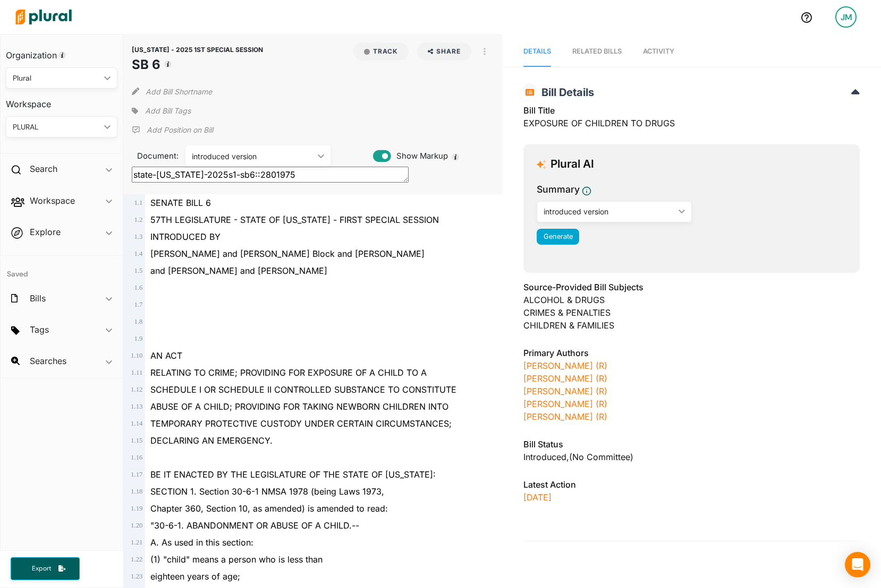 This screenshot has width=881, height=588. I want to click on span: 1 . 19, so click(136, 508).